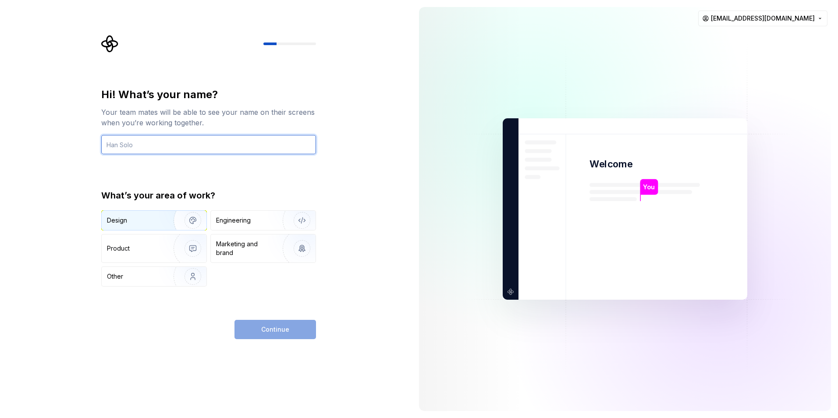  What do you see at coordinates (209, 95) in the screenshot?
I see `div: Hi! What’s your name?` at bounding box center [209, 95].